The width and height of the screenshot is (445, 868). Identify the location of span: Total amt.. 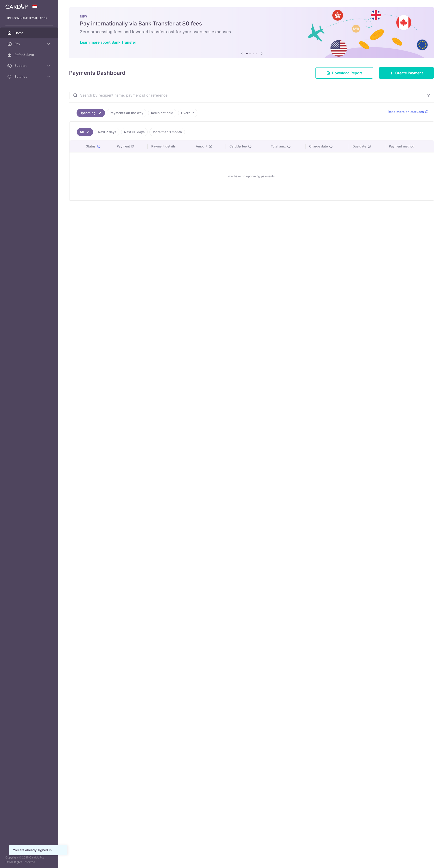
(278, 146).